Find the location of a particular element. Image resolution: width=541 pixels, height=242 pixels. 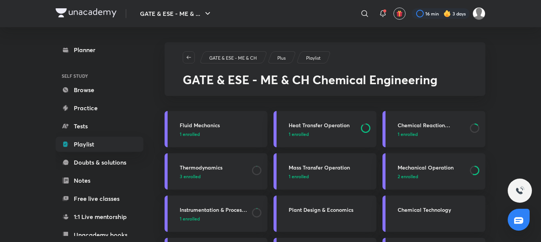

a: Tests is located at coordinates (99, 126).